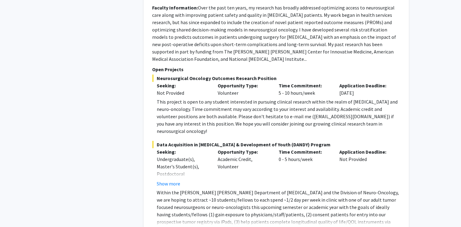 Image resolution: width=461 pixels, height=227 pixels. I want to click on div: Academic Credit, Volunteer, so click(244, 167).